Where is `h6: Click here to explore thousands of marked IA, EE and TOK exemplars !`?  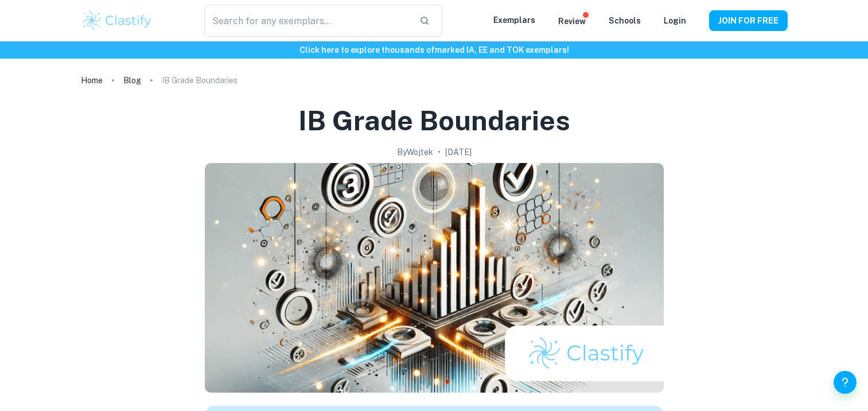
h6: Click here to explore thousands of marked IA, EE and TOK exemplars ! is located at coordinates (434, 50).